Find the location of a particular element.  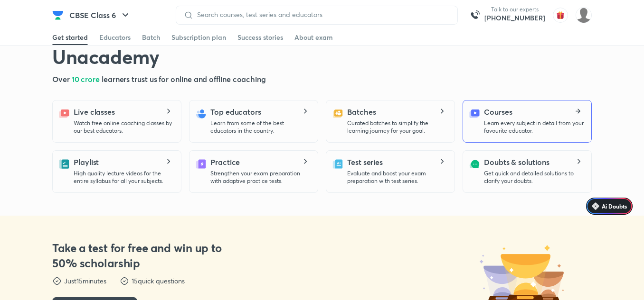

a: About exam is located at coordinates (313, 37).